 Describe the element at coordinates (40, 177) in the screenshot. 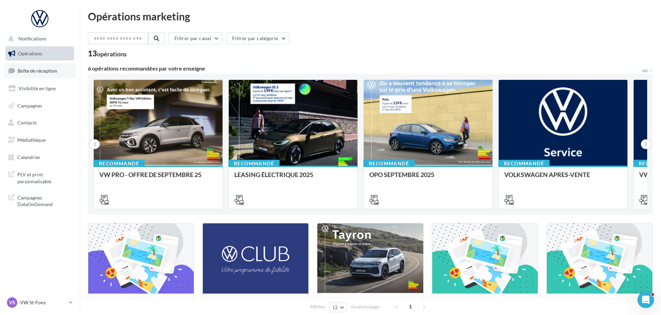

I see `a: PLV et print personnalisable` at that location.